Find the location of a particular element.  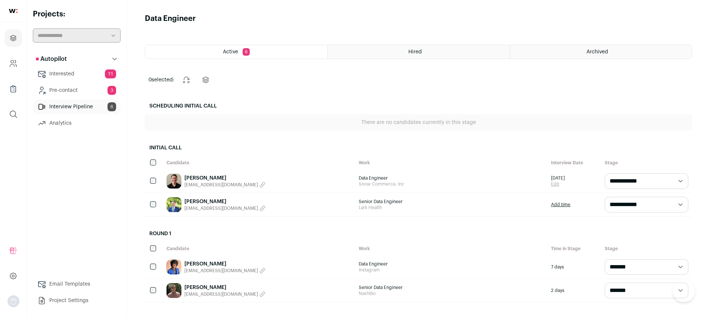

a: Interested11 is located at coordinates (77, 74).